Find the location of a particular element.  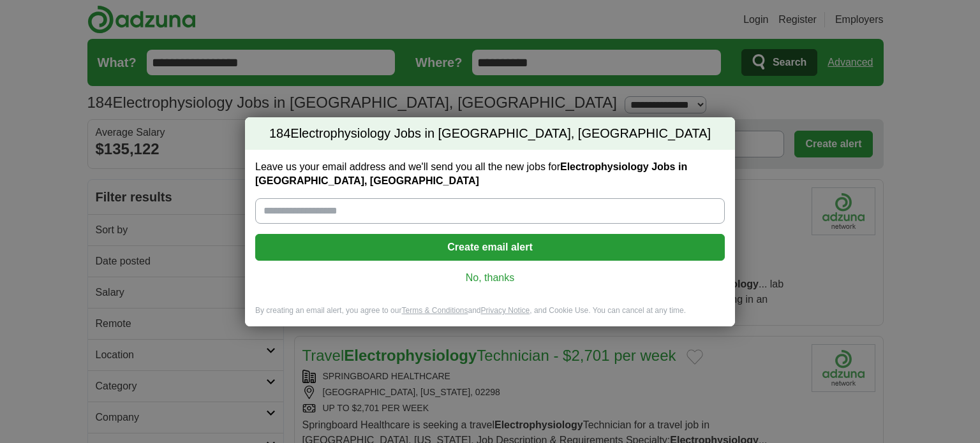

div: By creating an email alert, you agree to our and , and Cookie Use. You can cancel at any time. is located at coordinates (490, 316).